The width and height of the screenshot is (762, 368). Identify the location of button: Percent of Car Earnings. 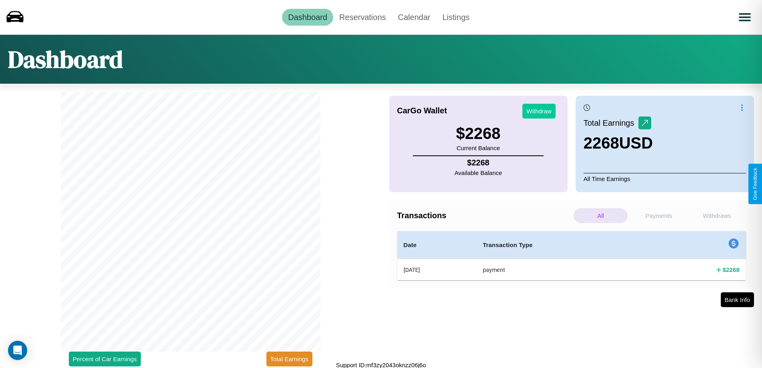
(105, 358).